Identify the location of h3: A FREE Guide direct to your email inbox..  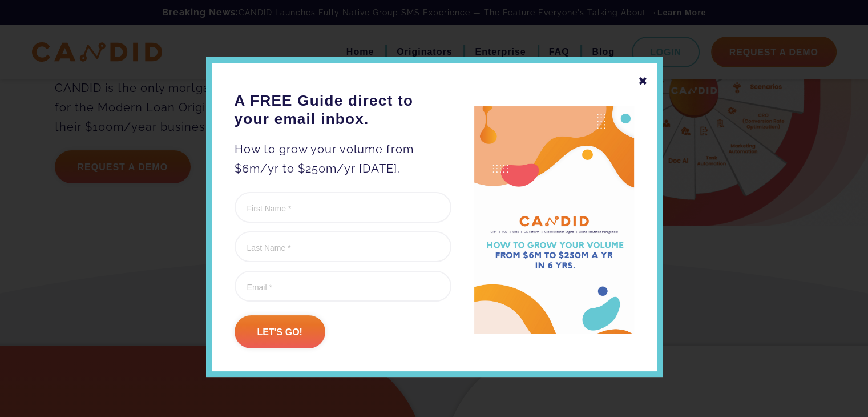
(343, 109).